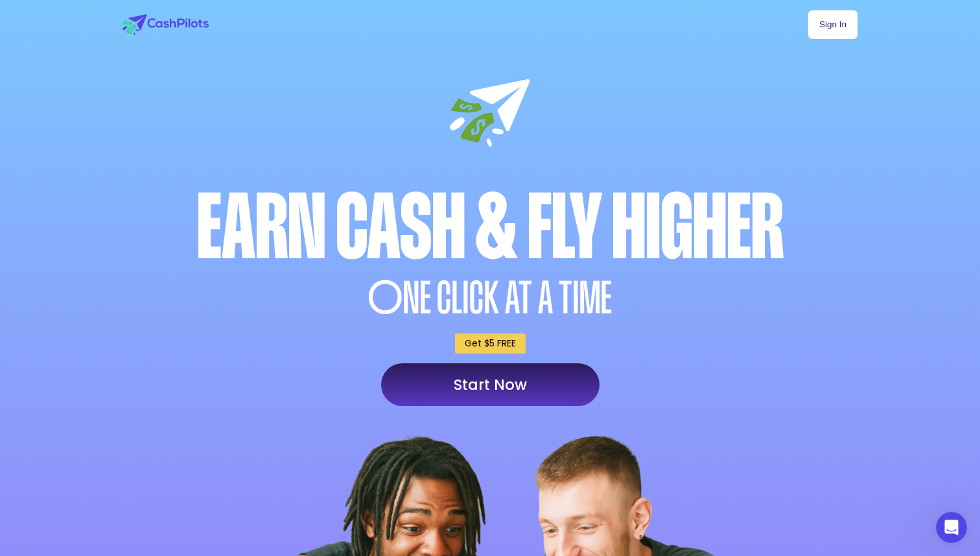 Image resolution: width=980 pixels, height=556 pixels. Describe the element at coordinates (490, 343) in the screenshot. I see `a: Get $5 FREE` at that location.